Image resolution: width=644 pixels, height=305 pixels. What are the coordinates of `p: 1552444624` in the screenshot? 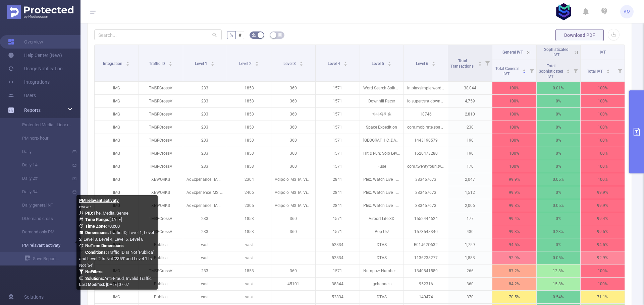 It's located at (426, 219).